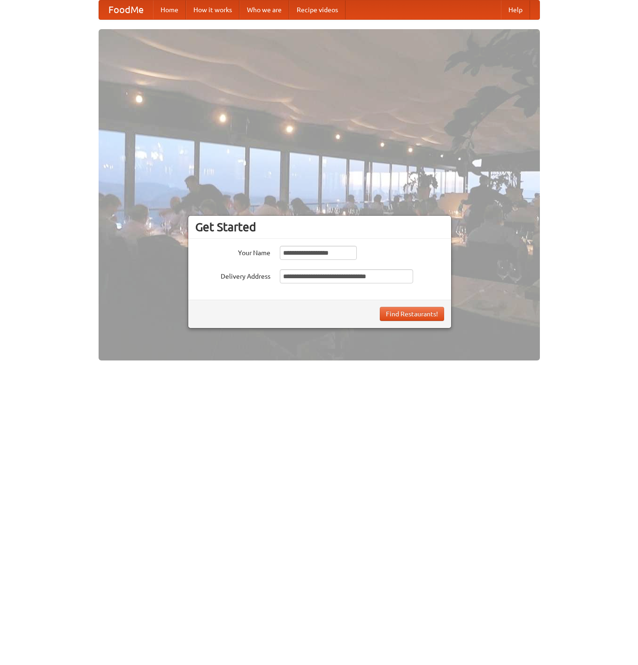 This screenshot has height=665, width=638. I want to click on a: How it works, so click(213, 10).